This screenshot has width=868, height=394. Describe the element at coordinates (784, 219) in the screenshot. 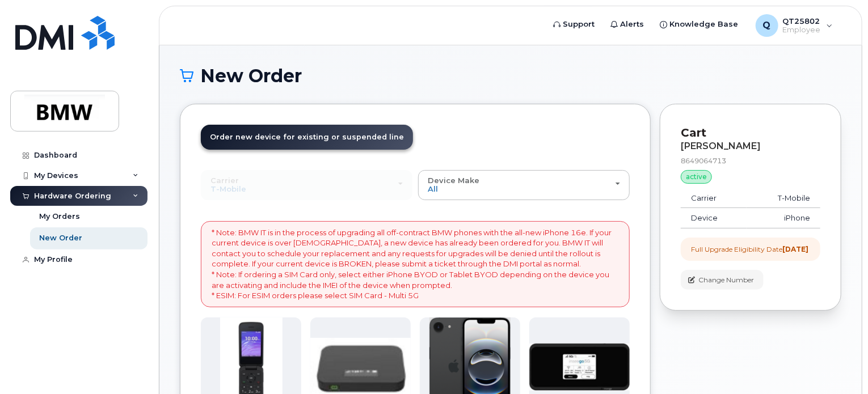

I see `td: iPhone` at that location.